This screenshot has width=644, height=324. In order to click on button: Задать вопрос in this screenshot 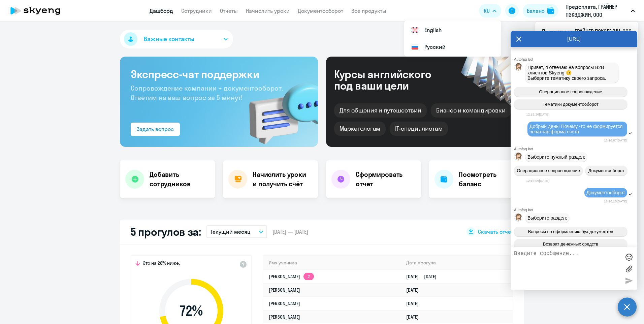, I will do `click(155, 129)`.